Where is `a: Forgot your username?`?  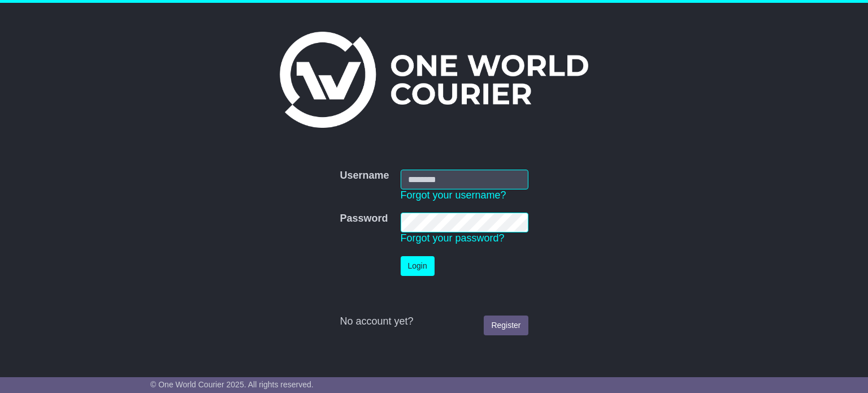
a: Forgot your username? is located at coordinates (453, 195).